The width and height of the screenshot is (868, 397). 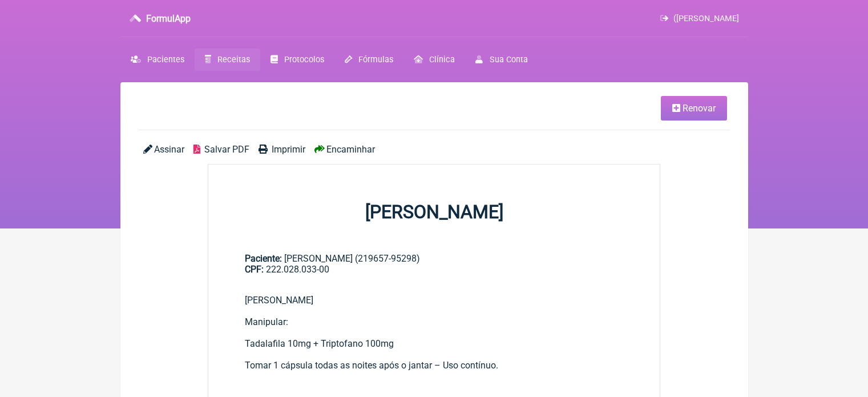 What do you see at coordinates (304, 59) in the screenshot?
I see `span: Protocolos` at bounding box center [304, 59].